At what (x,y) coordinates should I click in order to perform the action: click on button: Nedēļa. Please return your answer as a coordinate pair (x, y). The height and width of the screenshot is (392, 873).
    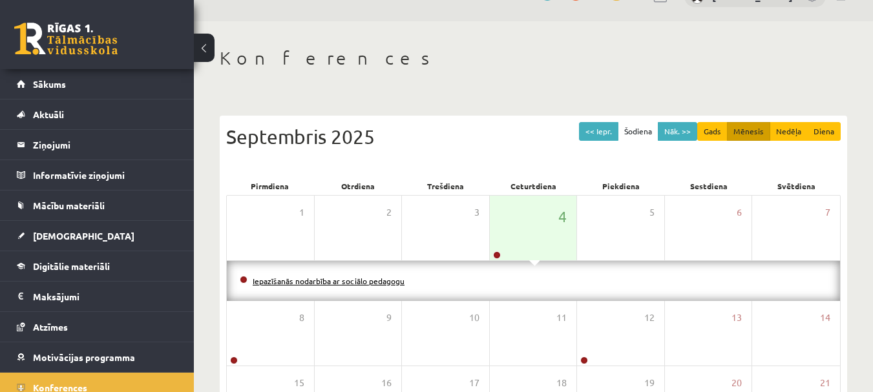
    Looking at the image, I should click on (788, 131).